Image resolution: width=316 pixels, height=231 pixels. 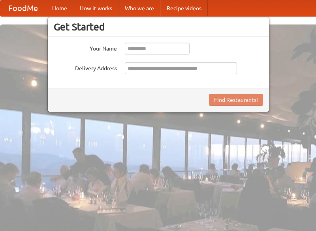 I want to click on label: Your Name, so click(x=85, y=47).